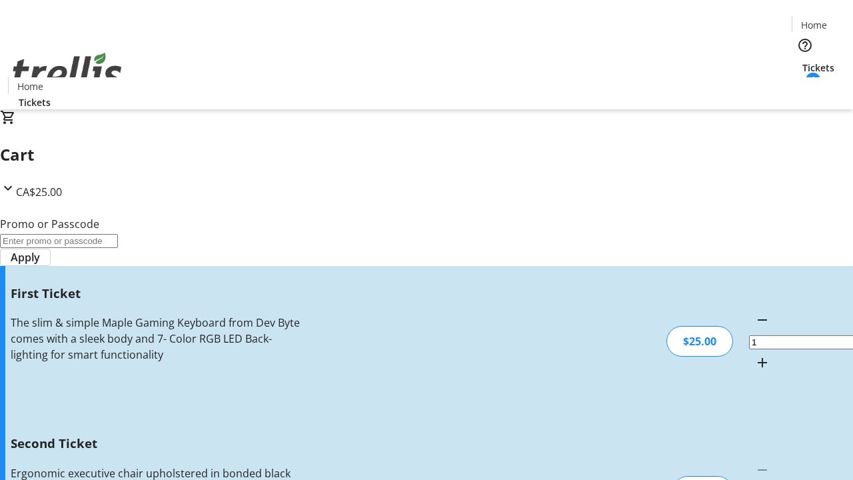 Image resolution: width=853 pixels, height=480 pixels. Describe the element at coordinates (156, 293) in the screenshot. I see `h3: First Ticket` at that location.